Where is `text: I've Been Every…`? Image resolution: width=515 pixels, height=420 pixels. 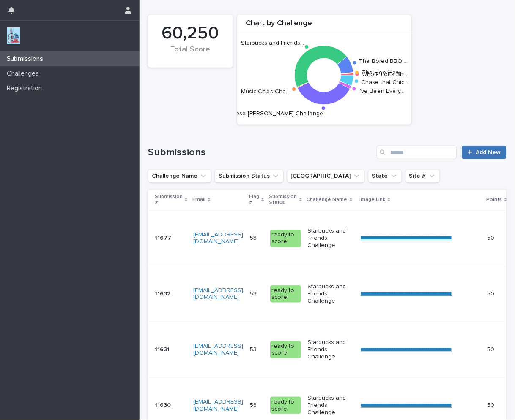 text: I've Been Every… is located at coordinates (381, 91).